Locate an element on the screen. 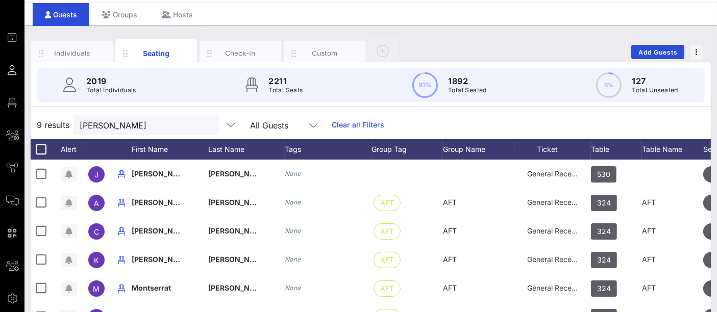 The image size is (717, 312). div: Group Name is located at coordinates (479, 150).